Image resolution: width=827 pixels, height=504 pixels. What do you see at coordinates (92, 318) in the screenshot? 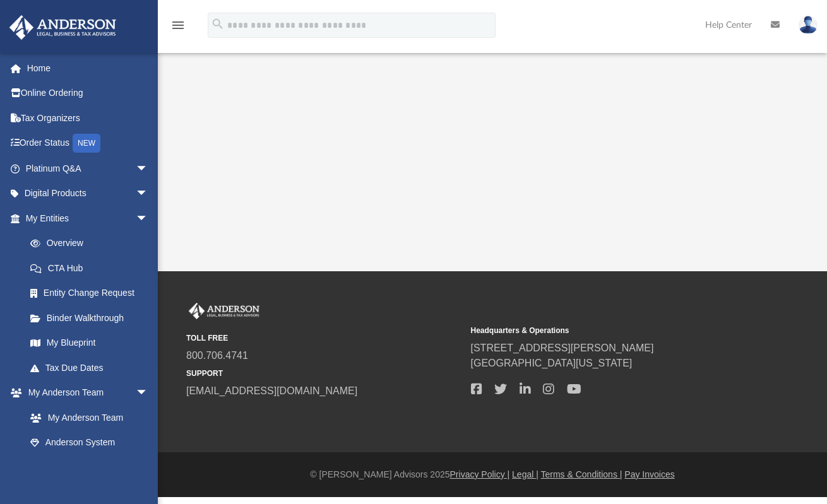
I see `a: Binder Walkthrough` at bounding box center [92, 318].